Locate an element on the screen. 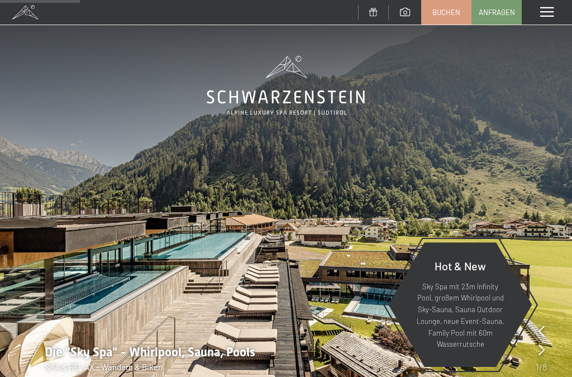 The width and height of the screenshot is (572, 377). span: Die "Sky Spa" - Whirlpool, Sauna, Pools is located at coordinates (150, 352).